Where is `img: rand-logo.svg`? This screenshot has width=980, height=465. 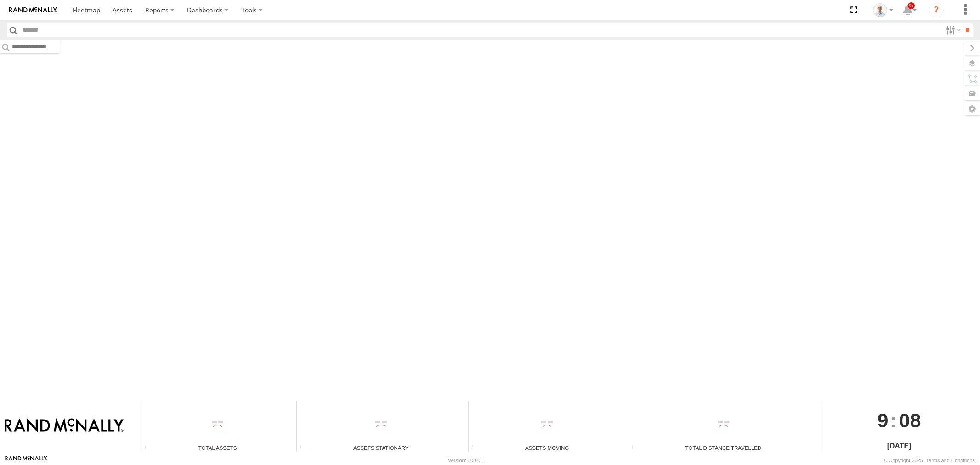 img: rand-logo.svg is located at coordinates (33, 10).